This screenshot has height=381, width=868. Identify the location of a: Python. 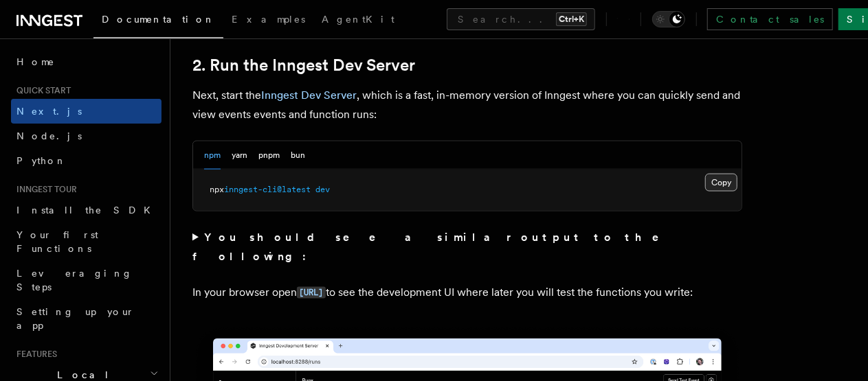
(86, 161).